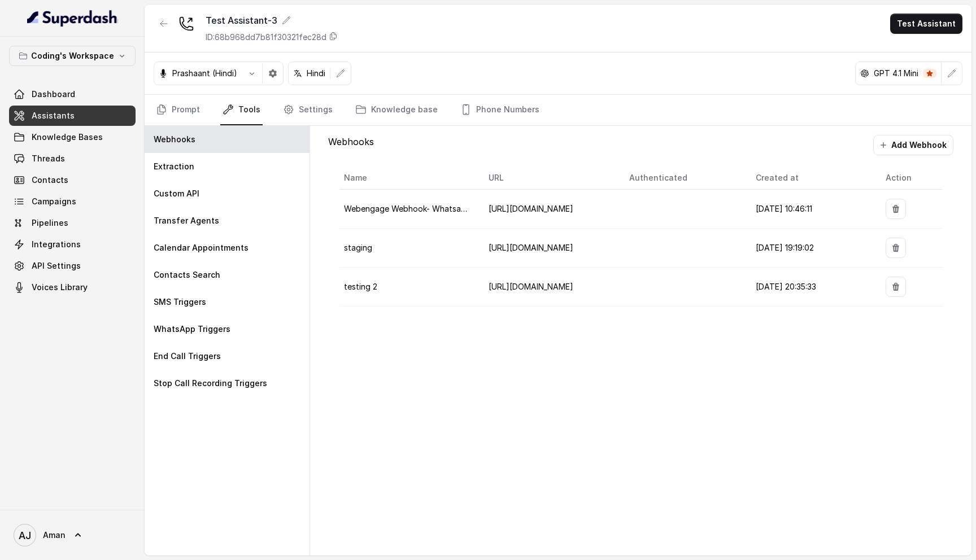 The image size is (976, 560). Describe the element at coordinates (53, 94) in the screenshot. I see `span: Dashboard` at that location.